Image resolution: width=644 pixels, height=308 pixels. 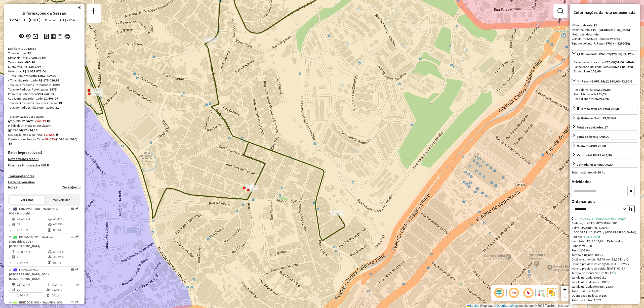 I want to click on button: Visualizar relatório de Roteirização, so click(x=53, y=36).